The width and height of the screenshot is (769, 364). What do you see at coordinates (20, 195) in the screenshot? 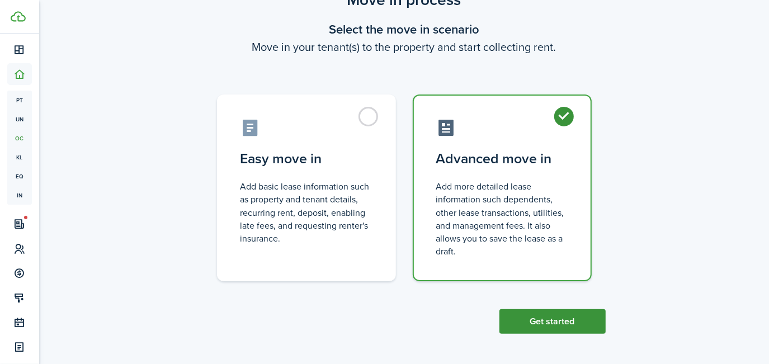
I see `a: in` at bounding box center [20, 195].